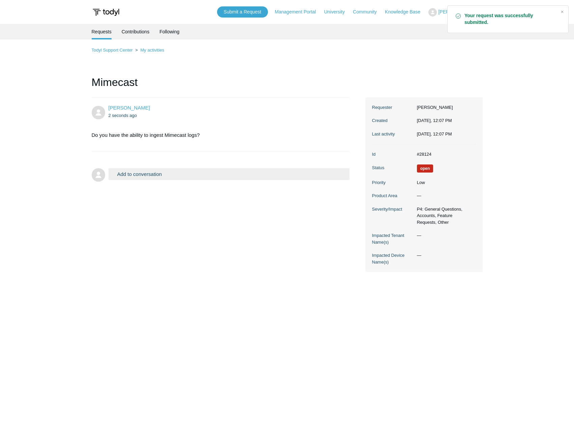 The image size is (574, 428). What do you see at coordinates (218, 135) in the screenshot?
I see `p: Do you have the ability to ingest Mimecast logs?` at bounding box center [218, 135].